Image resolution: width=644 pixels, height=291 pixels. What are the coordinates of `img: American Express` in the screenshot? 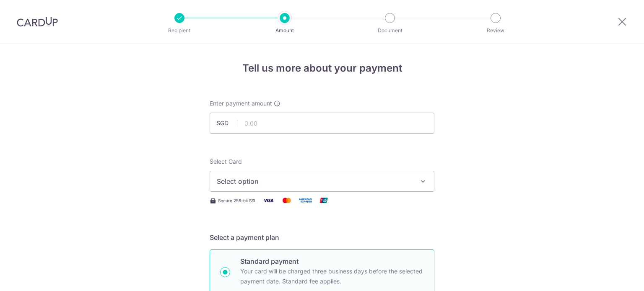 It's located at (305, 201).